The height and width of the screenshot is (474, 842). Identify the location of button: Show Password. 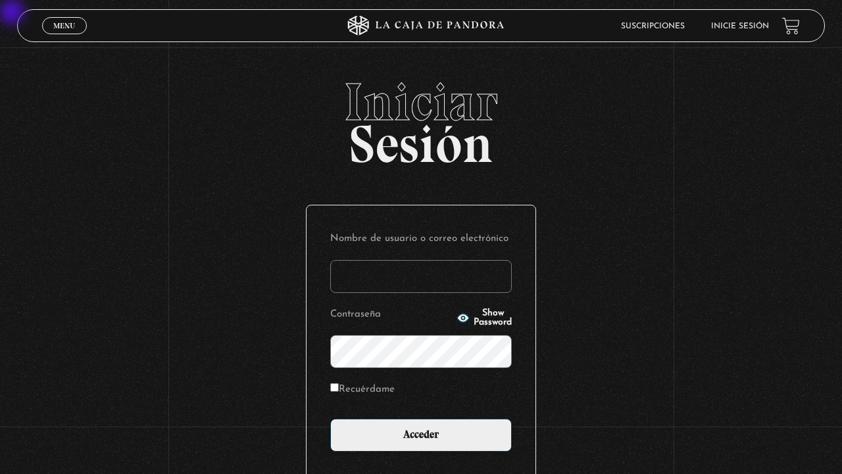
(484, 318).